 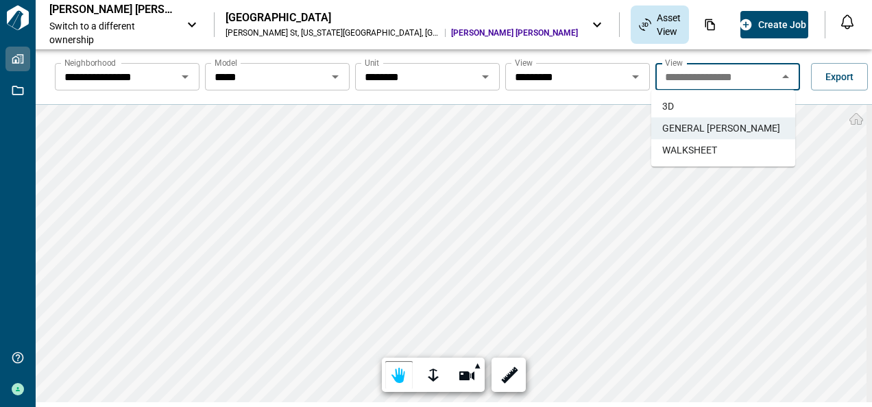 I want to click on span: WALKSHEET, so click(x=690, y=150).